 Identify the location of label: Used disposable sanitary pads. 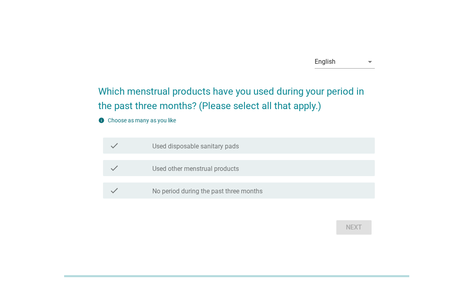
(196, 146).